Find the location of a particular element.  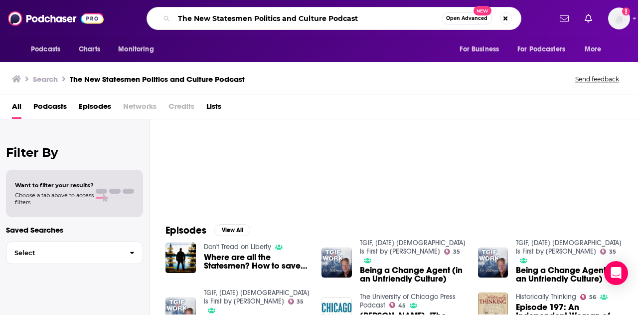

a: EpisodesView All is located at coordinates (208, 230).